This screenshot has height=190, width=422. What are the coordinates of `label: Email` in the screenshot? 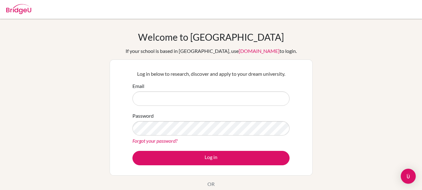 It's located at (138, 86).